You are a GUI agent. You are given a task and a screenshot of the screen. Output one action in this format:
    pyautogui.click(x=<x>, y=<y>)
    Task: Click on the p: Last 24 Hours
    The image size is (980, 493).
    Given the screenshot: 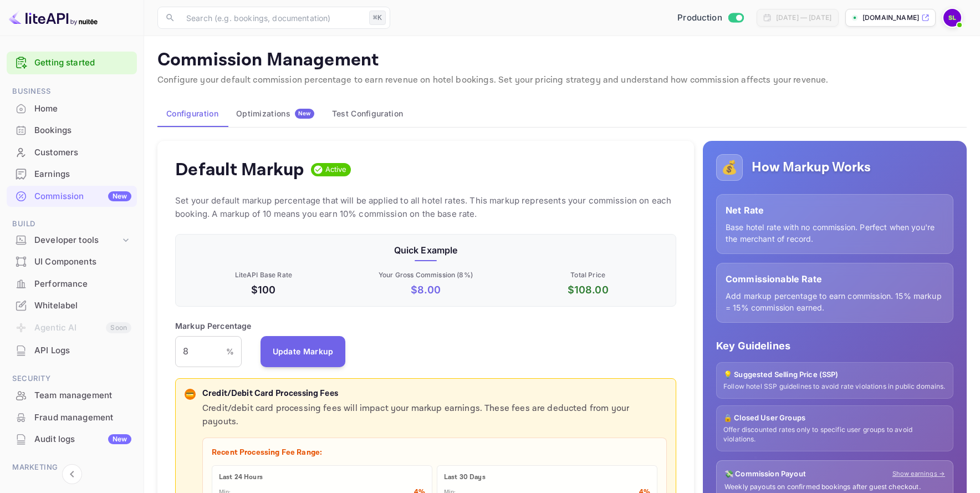 What is the action you would take?
    pyautogui.click(x=322, y=477)
    